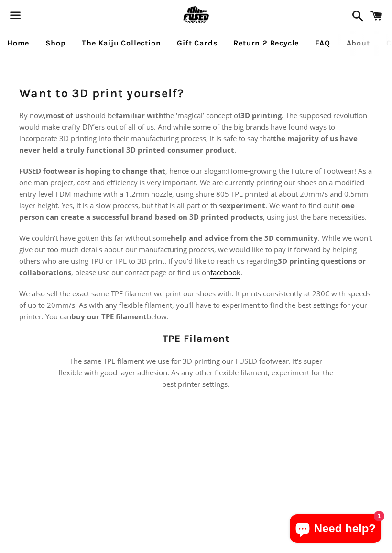 The height and width of the screenshot is (553, 392). I want to click on span: Home-growing the Future of Footwear! As a one man project, cost and efficiency is very important...., so click(196, 194).